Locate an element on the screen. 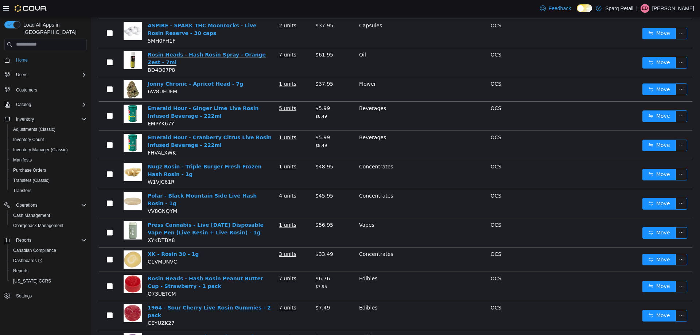 The width and height of the screenshot is (700, 335). span: $33.49 is located at coordinates (233, 237).